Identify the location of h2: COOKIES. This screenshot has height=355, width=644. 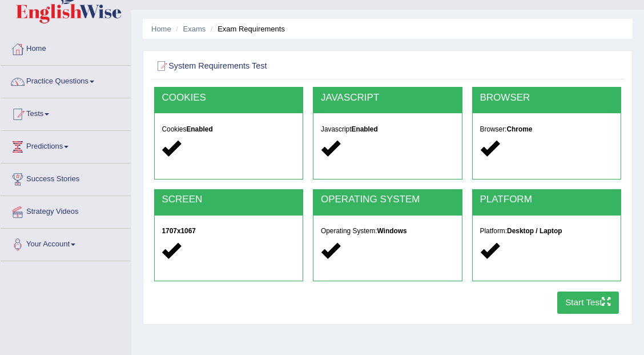
(228, 98).